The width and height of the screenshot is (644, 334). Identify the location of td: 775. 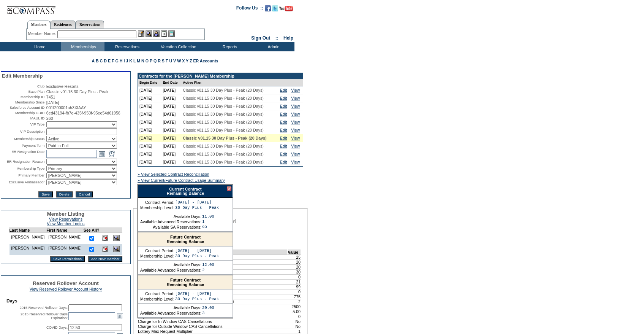
(294, 296).